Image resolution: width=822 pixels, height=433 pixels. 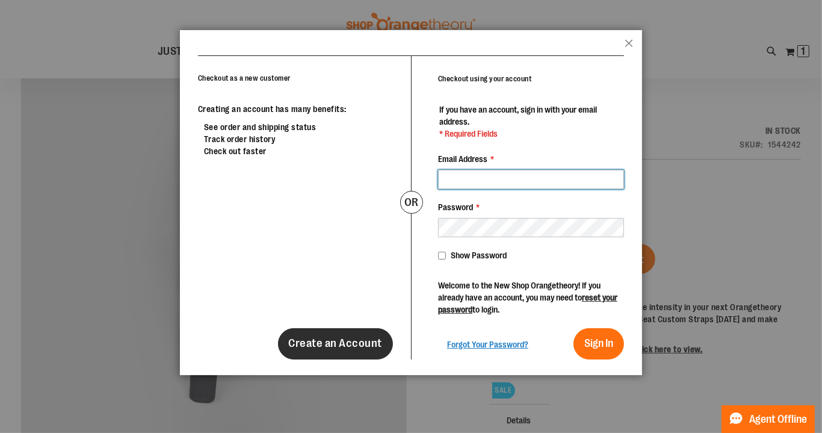 I want to click on span: Show Password, so click(x=479, y=255).